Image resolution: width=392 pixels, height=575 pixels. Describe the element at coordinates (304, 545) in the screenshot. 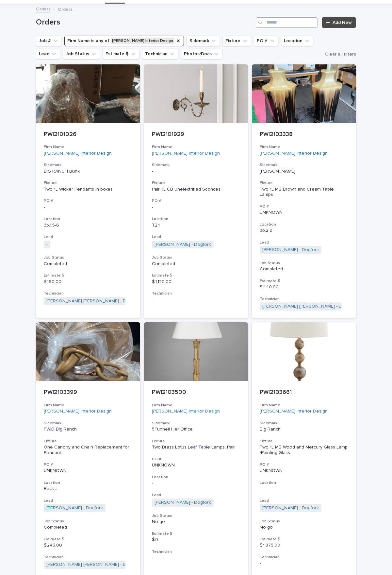

I see `p: $ 1,375.00` at that location.